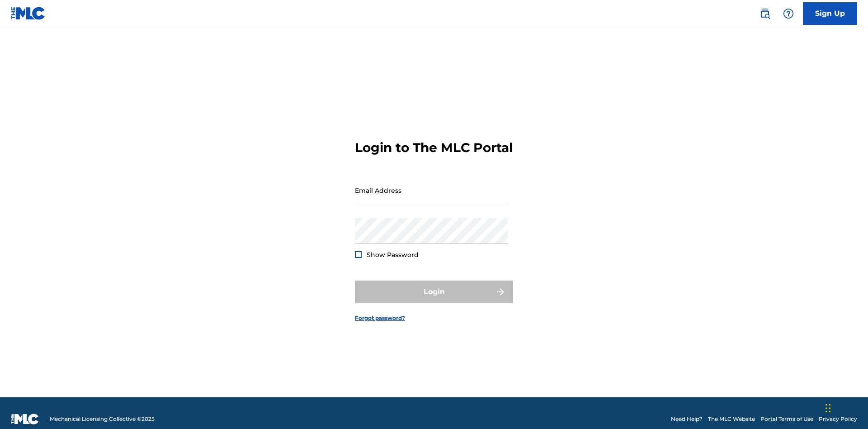 This screenshot has width=868, height=429. Describe the element at coordinates (788, 13) in the screenshot. I see `div: Help` at that location.